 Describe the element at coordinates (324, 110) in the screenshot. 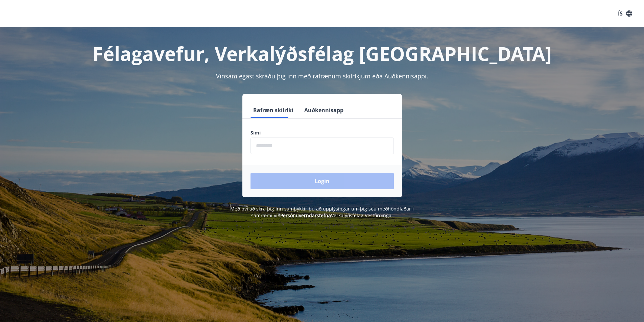

I see `button: Auðkennisapp` at that location.